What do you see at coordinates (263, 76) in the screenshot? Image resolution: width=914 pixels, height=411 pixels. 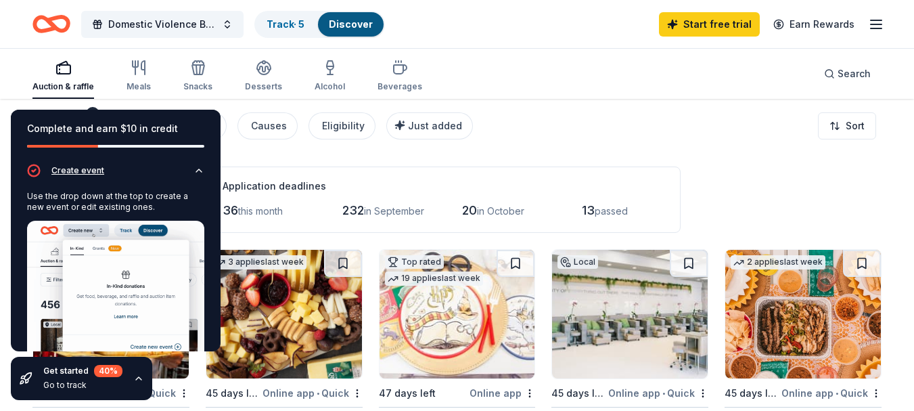 I see `button: Desserts` at bounding box center [263, 76].